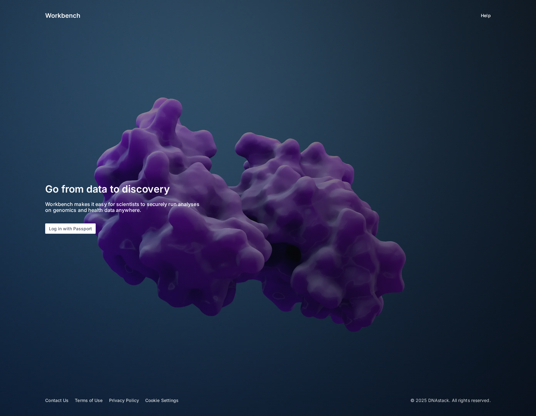 The width and height of the screenshot is (536, 416). Describe the element at coordinates (57, 400) in the screenshot. I see `a: Contact Us` at that location.